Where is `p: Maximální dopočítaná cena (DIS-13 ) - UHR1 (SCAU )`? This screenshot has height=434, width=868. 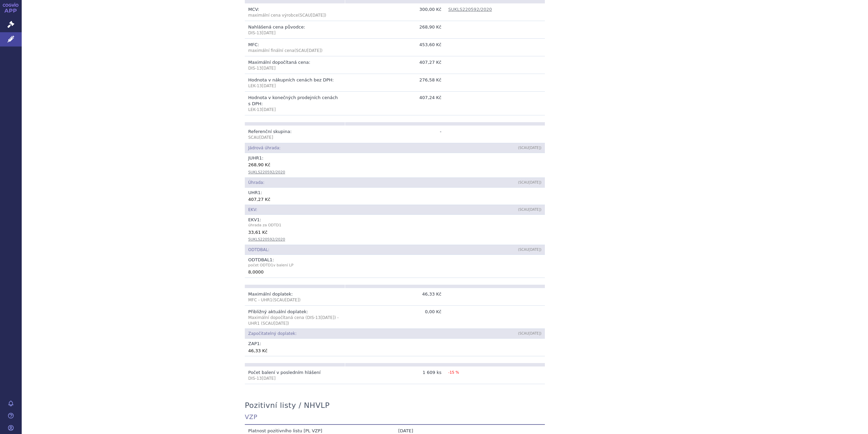 p: Maximální dopočítaná cena (DIS-13 ) - UHR1 (SCAU ) is located at coordinates (295, 320).